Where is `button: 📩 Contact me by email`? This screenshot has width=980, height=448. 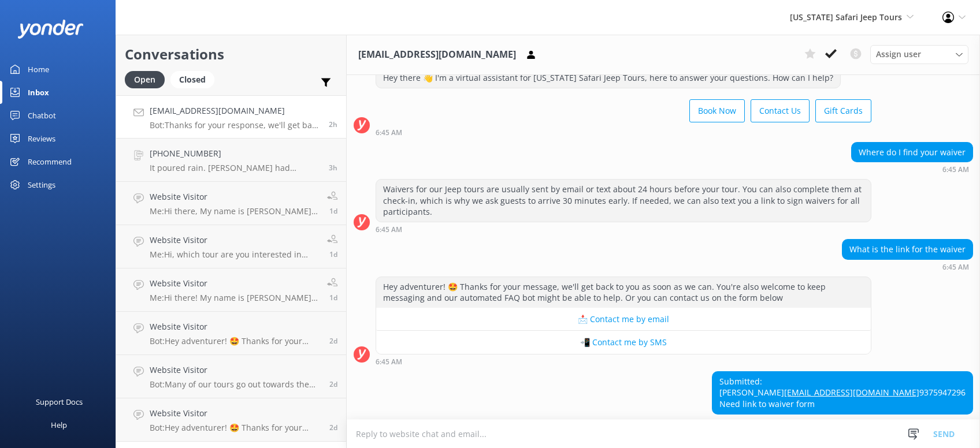
button: 📩 Contact me by email is located at coordinates (623, 319).